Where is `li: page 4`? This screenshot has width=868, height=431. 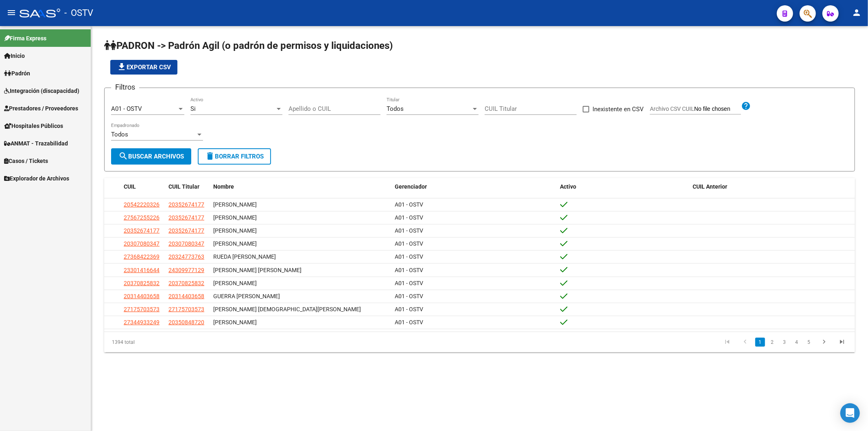 li: page 4 is located at coordinates (797, 342).